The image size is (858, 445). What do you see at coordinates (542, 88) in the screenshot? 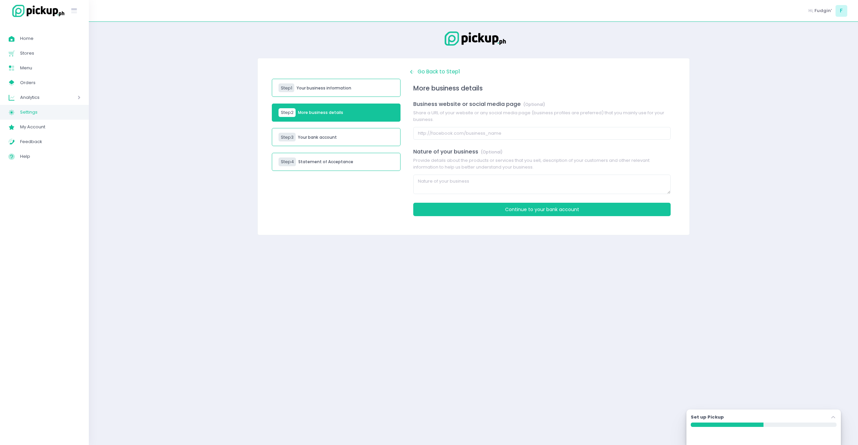
I see `h3: More business details` at bounding box center [542, 88].